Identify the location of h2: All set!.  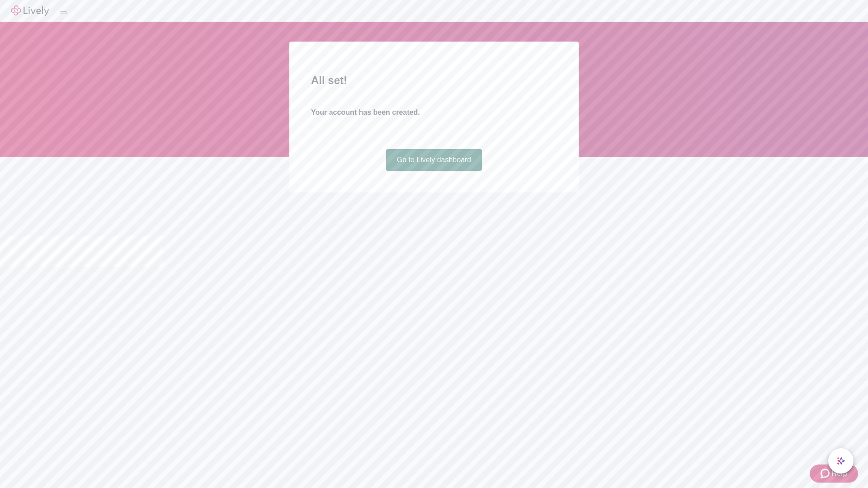
(434, 80).